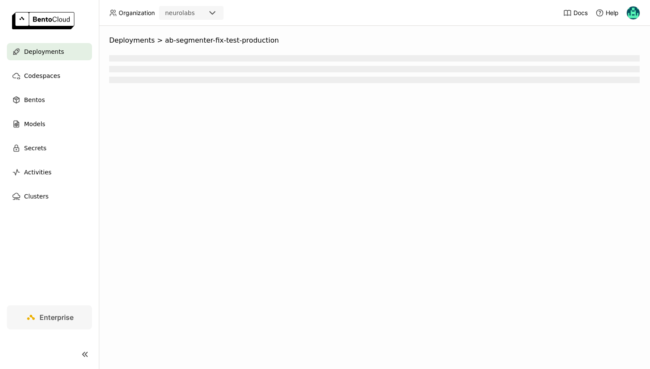  I want to click on span: Codespaces, so click(42, 76).